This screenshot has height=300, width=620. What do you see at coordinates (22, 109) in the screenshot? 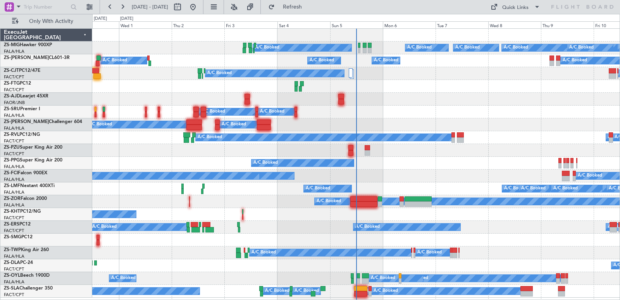
I see `a: ZS-SRUPremier I` at bounding box center [22, 109].